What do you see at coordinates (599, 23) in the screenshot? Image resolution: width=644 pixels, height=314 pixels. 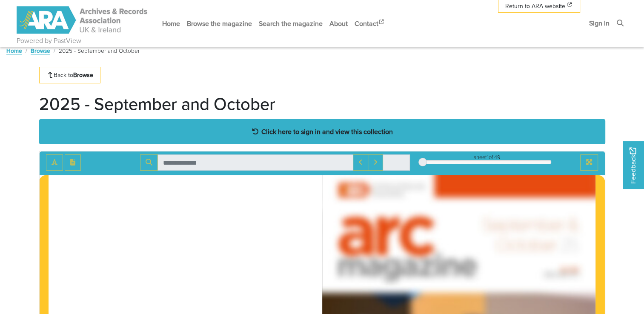 I see `a: Sign in` at bounding box center [599, 23].